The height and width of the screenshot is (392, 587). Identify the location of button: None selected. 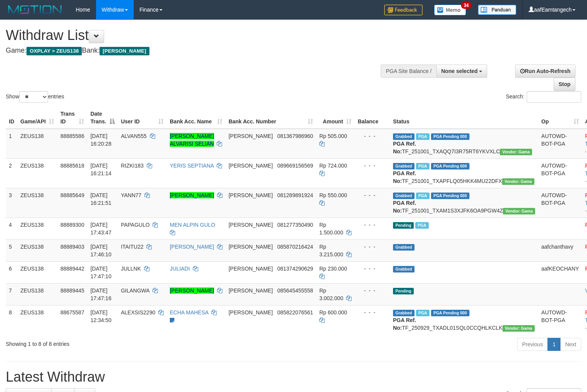
(462, 71).